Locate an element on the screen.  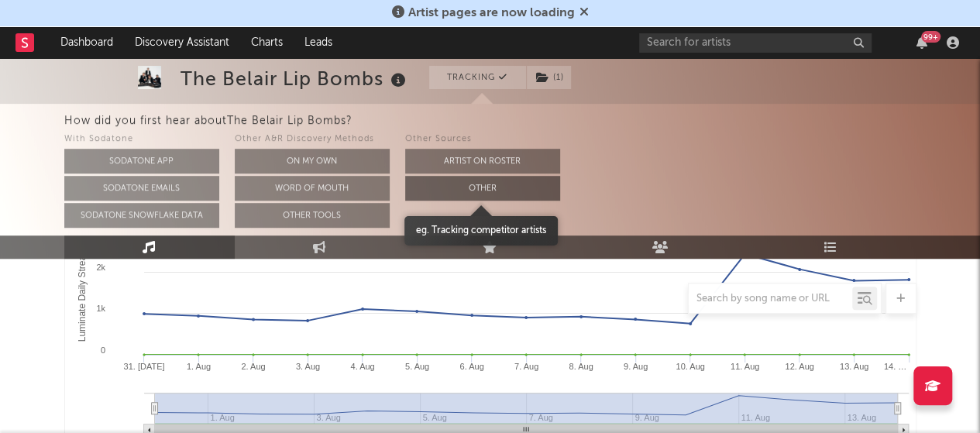
button: 99+ is located at coordinates (921, 42).